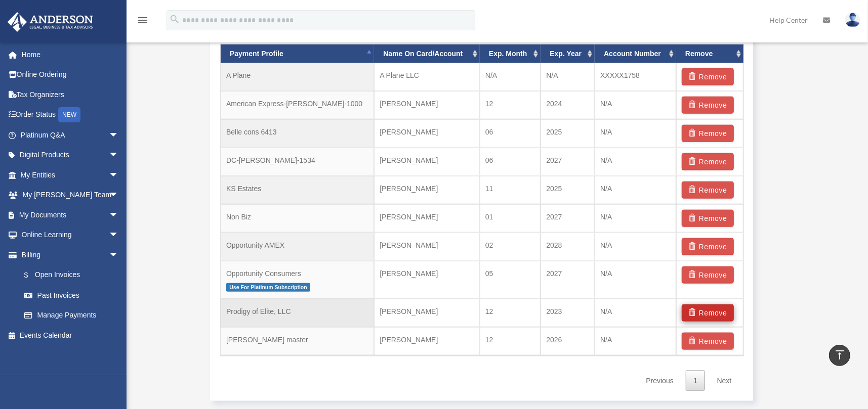 The width and height of the screenshot is (868, 409). I want to click on a: $Open Invoices, so click(74, 275).